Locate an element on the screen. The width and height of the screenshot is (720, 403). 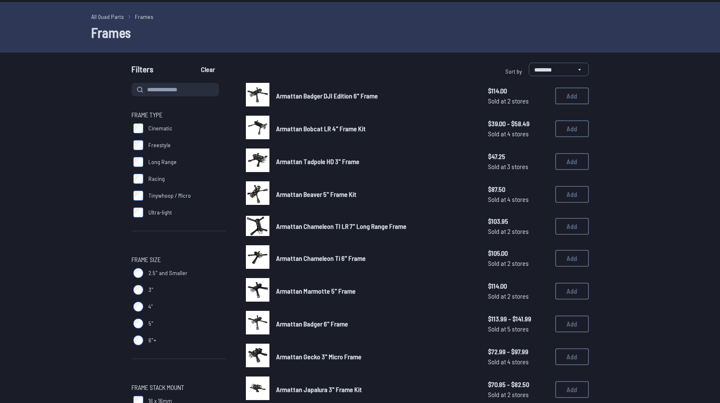
span: 2.5" and Smaller is located at coordinates (168, 273).